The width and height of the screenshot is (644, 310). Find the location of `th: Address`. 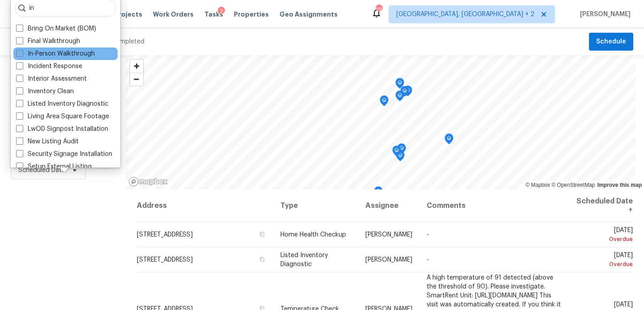

th: Address is located at coordinates (205, 205).